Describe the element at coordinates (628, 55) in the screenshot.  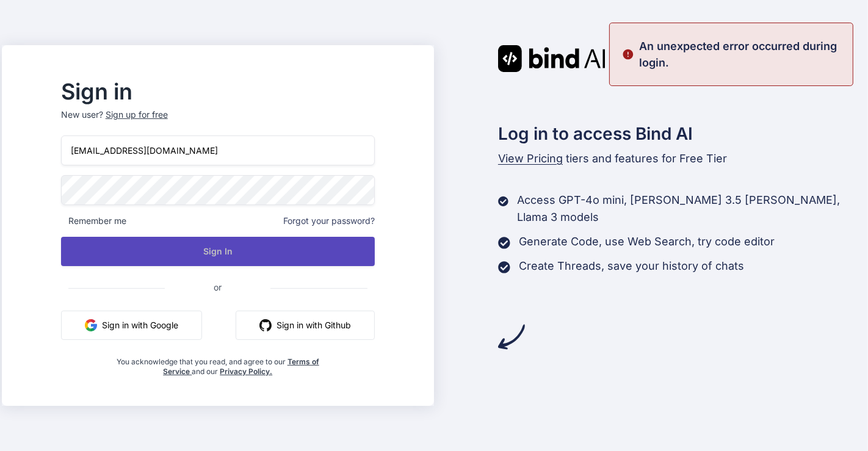
I see `img: alert` at that location.